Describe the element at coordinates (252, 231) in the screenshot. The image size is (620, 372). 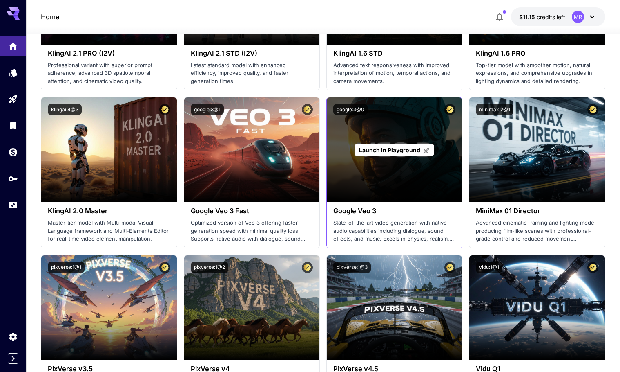
I see `p: Optimized version of Veo 3 offering faster generation speed with minimal quality loss. Supports n...` at that location.